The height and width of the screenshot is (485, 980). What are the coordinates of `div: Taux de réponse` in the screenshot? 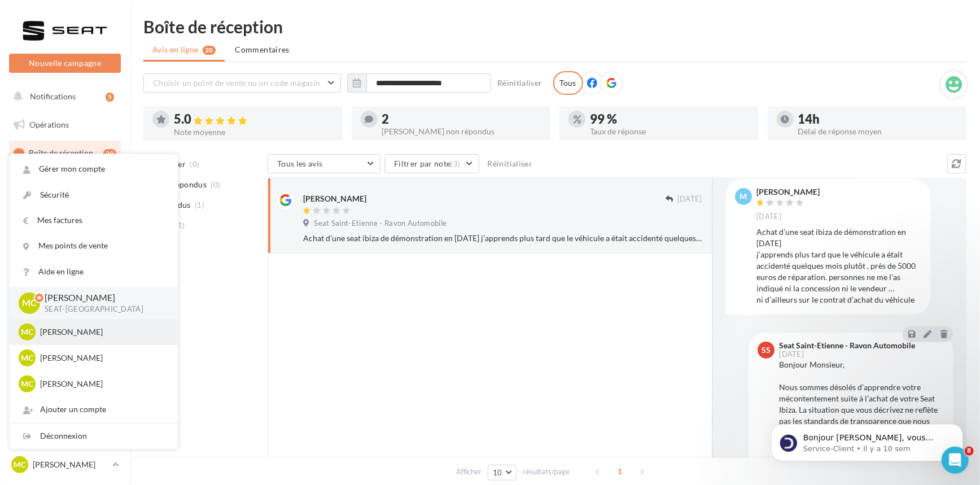 It's located at (669, 131).